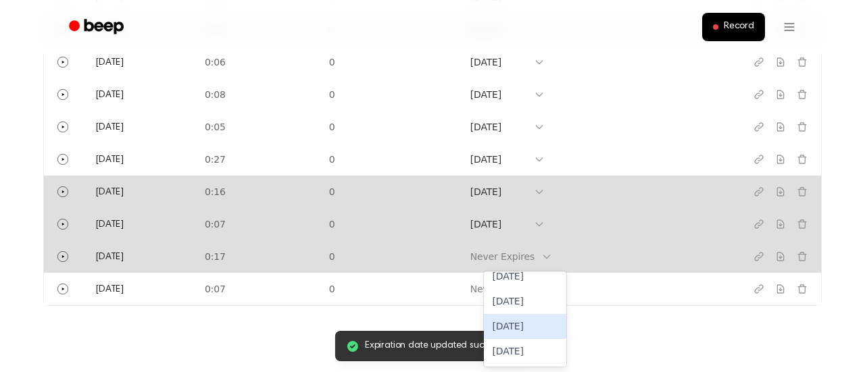 The image size is (865, 372). What do you see at coordinates (789, 27) in the screenshot?
I see `button: Open menu` at bounding box center [789, 27].